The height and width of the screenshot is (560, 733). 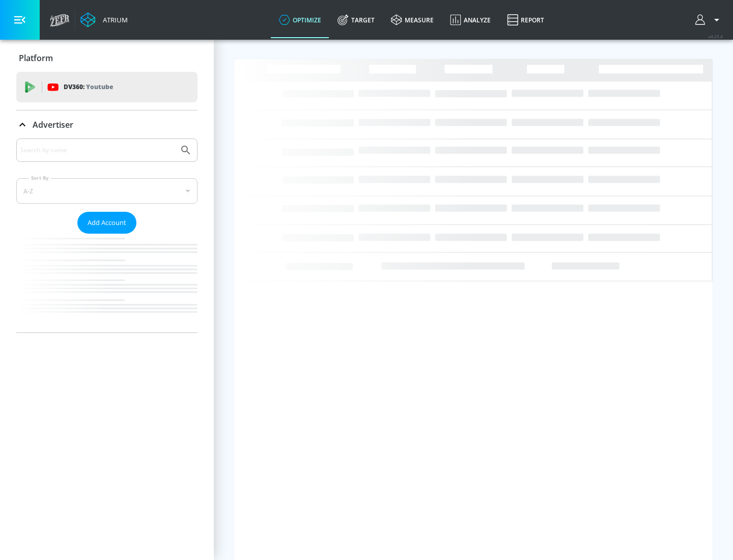 What do you see at coordinates (107, 222) in the screenshot?
I see `span: Add Account` at bounding box center [107, 222].